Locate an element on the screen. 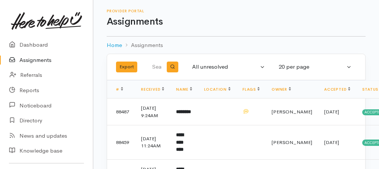 The image size is (379, 169). td: 88459 is located at coordinates (121, 143).